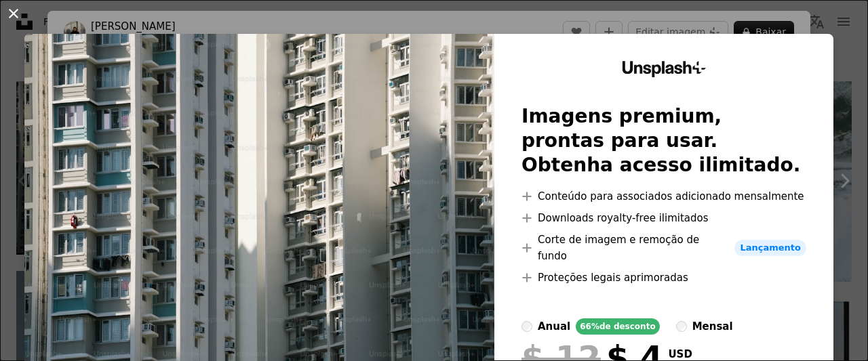  What do you see at coordinates (617, 326) in the screenshot?
I see `div: 66% de desconto` at bounding box center [617, 326].